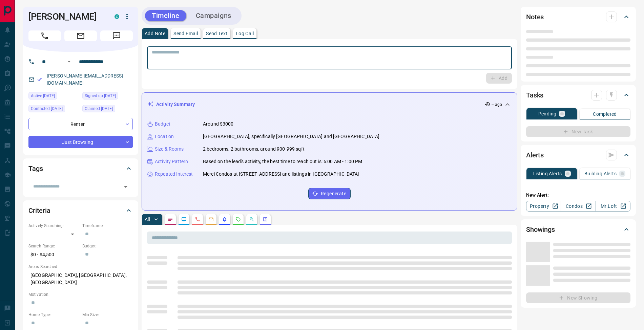  Describe the element at coordinates (184, 219) in the screenshot. I see `svg: Lead Browsing Activity` at that location.